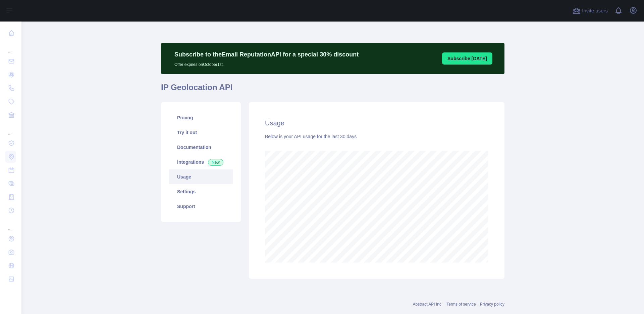 This screenshot has height=314, width=644. What do you see at coordinates (201, 207) in the screenshot?
I see `a: Support` at bounding box center [201, 207].